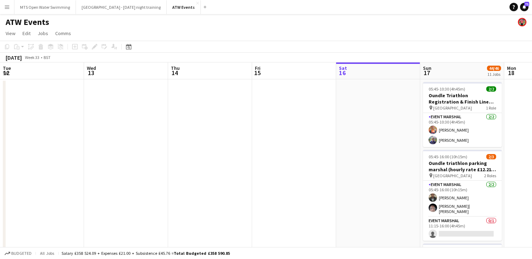  I want to click on span: 17, so click(426, 73).